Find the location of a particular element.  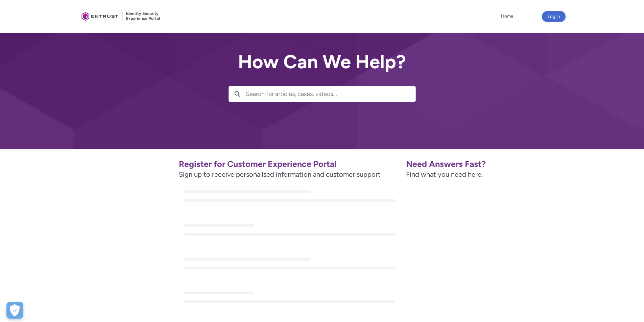

button: Search is located at coordinates (237, 94).